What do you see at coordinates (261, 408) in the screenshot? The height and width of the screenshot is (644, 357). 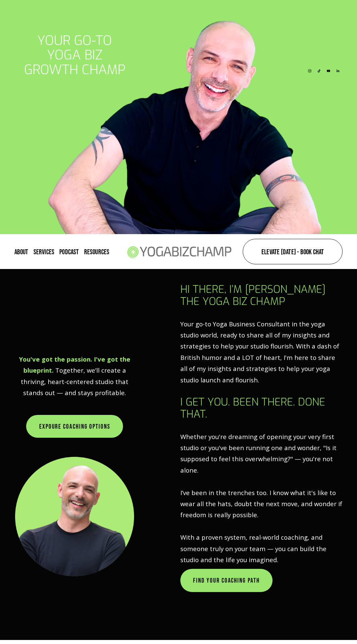 I see `h3: i get you. Been there. Done that.` at bounding box center [261, 408].